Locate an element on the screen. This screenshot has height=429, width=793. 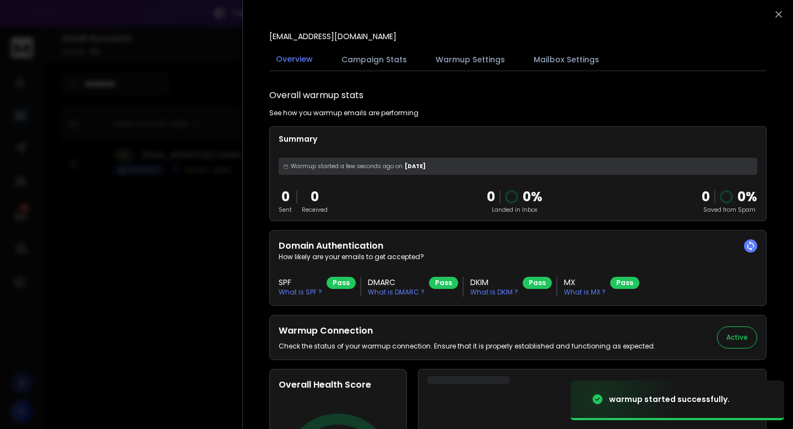
p: What is MX ? is located at coordinates (585, 292).